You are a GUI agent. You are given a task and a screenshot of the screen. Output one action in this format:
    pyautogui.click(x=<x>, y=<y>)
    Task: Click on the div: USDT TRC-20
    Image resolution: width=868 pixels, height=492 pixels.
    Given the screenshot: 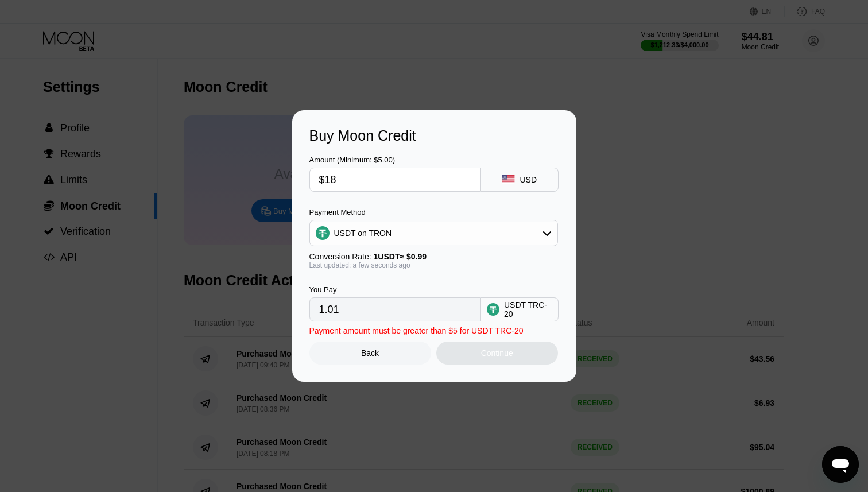 What is the action you would take?
    pyautogui.click(x=528, y=310)
    